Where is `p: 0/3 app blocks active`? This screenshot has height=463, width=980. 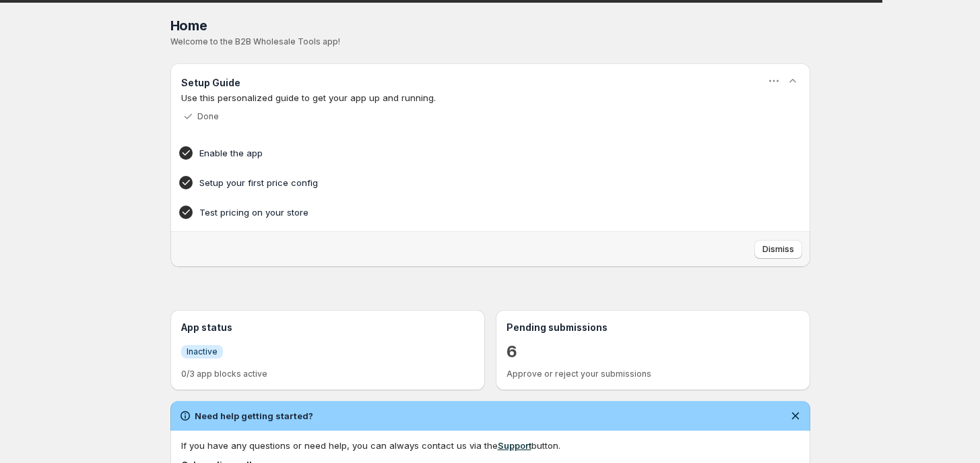 p: 0/3 app blocks active is located at coordinates (327, 374).